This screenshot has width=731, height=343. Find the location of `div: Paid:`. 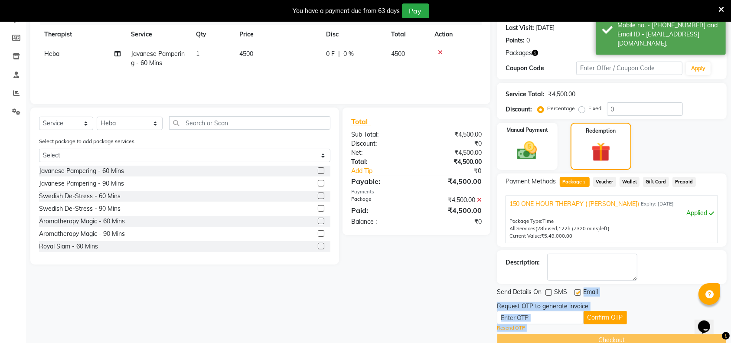

div: Paid: is located at coordinates (380, 210).